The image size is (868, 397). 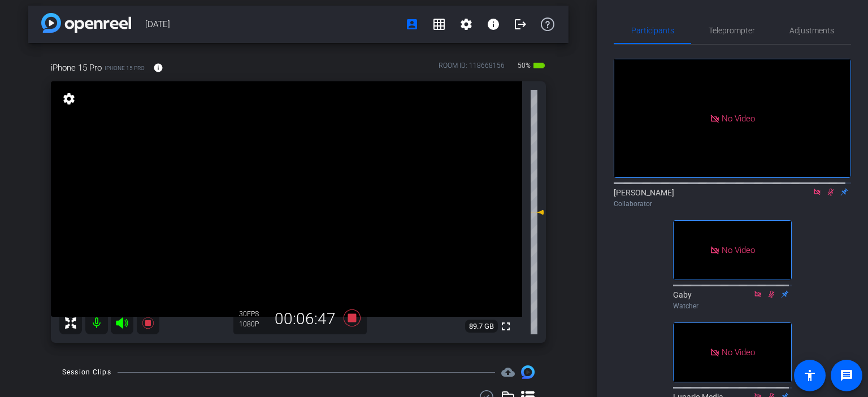 I want to click on span: FPS, so click(x=252, y=314).